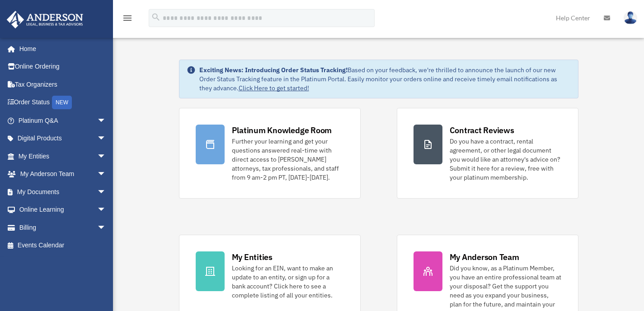 The width and height of the screenshot is (644, 311). Describe the element at coordinates (63, 67) in the screenshot. I see `a: Online Ordering` at that location.